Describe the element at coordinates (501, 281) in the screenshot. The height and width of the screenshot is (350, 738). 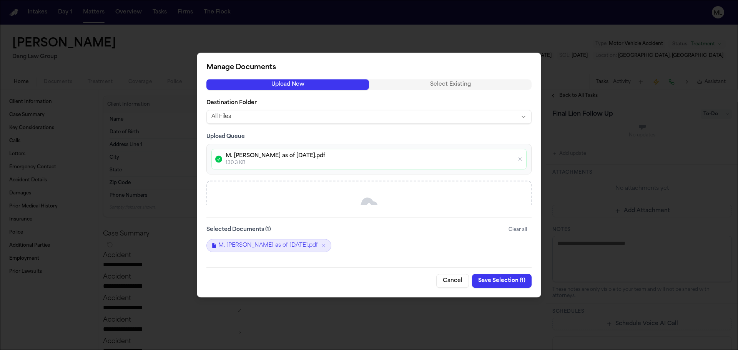
I see `button: Save Selection (1)` at that location.